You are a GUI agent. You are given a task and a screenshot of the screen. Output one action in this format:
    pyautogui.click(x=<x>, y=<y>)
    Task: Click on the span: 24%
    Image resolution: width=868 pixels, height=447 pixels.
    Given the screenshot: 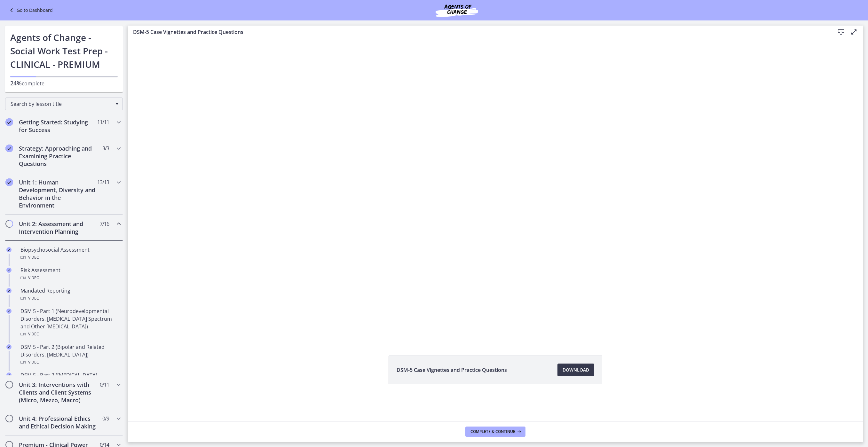 What is the action you would take?
    pyautogui.click(x=16, y=83)
    